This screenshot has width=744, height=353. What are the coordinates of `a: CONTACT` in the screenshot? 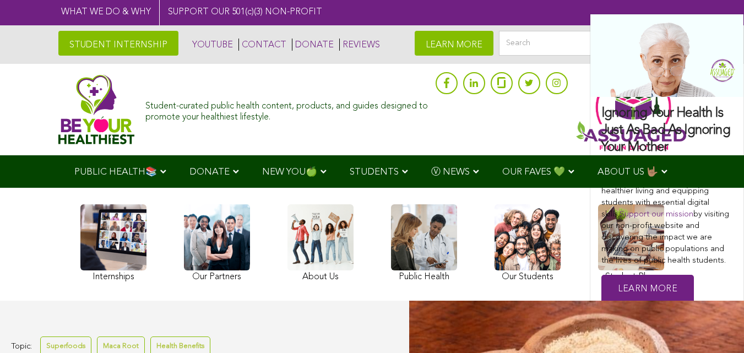 It's located at (262, 45).